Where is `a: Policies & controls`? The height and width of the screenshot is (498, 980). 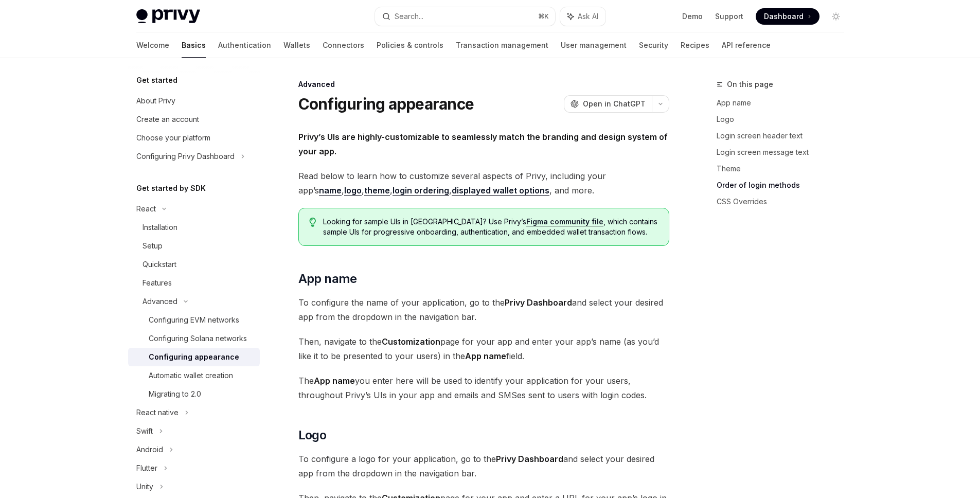
a: Policies & controls is located at coordinates (410, 45).